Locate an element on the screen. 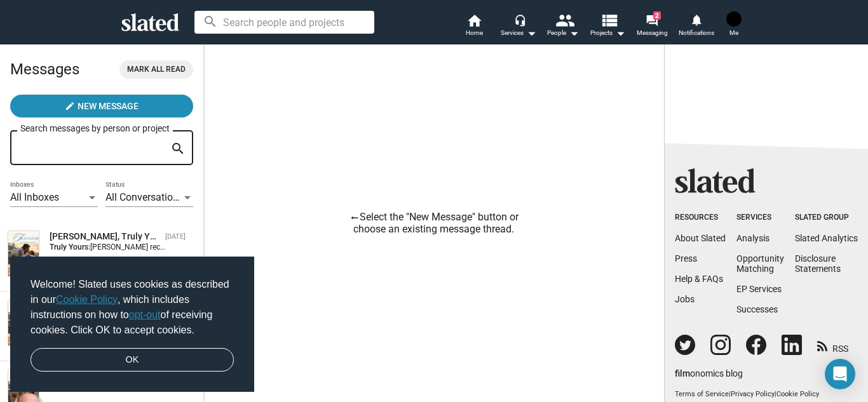 Image resolution: width=868 pixels, height=402 pixels. mat-icon: forum is located at coordinates (651, 20).